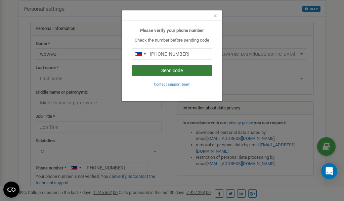 The width and height of the screenshot is (344, 201). I want to click on button: Send code, so click(172, 71).